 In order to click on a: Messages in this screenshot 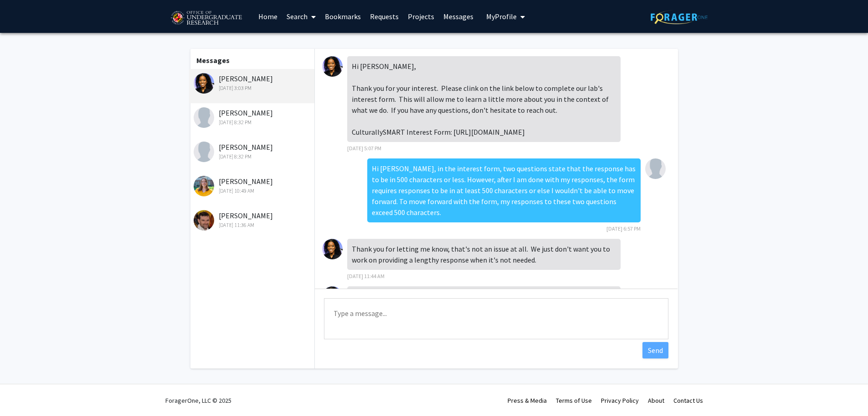, I will do `click(458, 16)`.